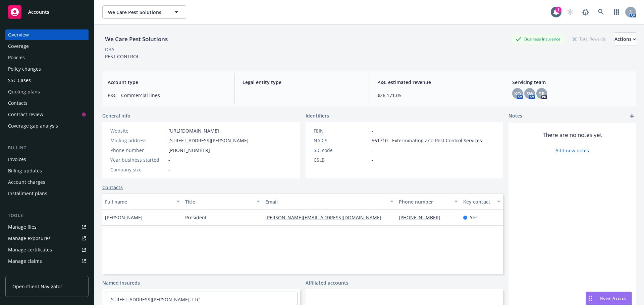  Describe the element at coordinates (47, 261) in the screenshot. I see `a: Manage claims` at that location.